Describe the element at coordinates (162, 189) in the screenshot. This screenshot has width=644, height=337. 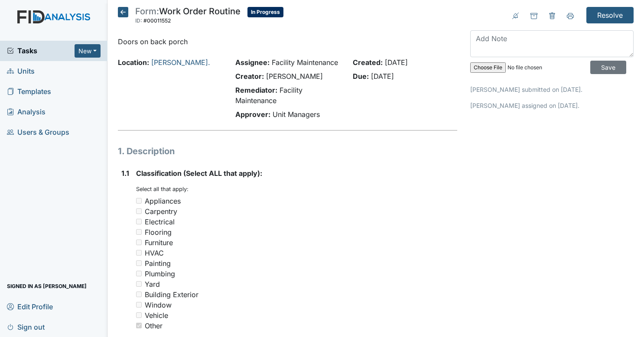
I see `small: Select all that apply:` at that location.